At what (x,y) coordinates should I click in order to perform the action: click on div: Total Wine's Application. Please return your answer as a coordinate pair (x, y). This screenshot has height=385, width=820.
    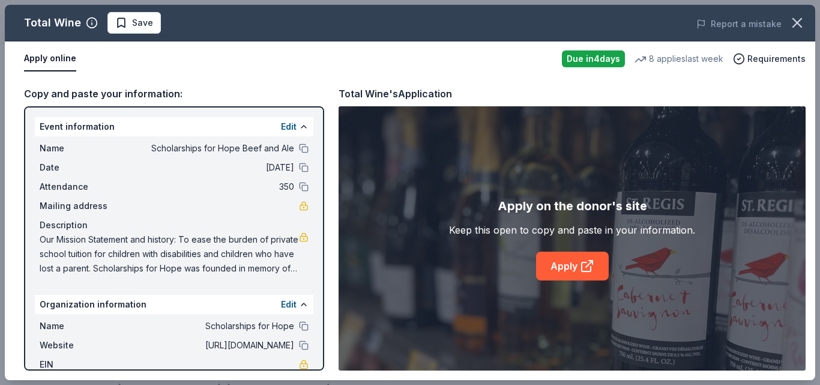
    Looking at the image, I should click on (395, 94).